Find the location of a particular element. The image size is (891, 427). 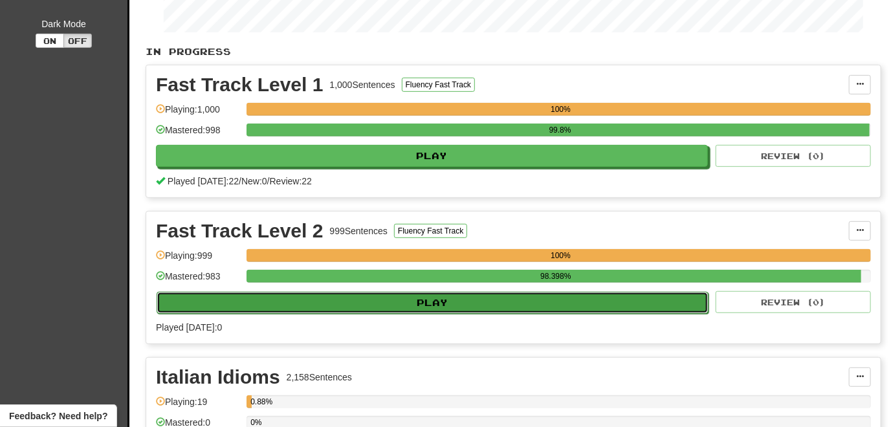

div: Playing: 19 is located at coordinates (198, 406).